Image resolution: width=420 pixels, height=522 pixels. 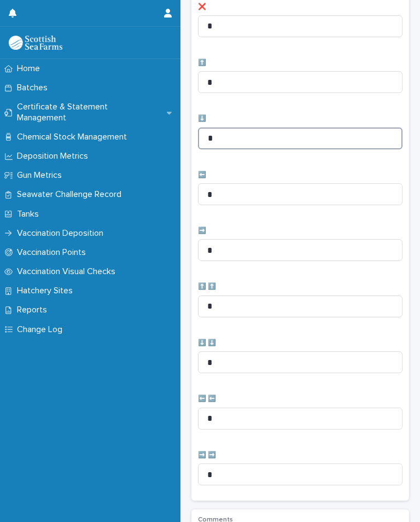 What do you see at coordinates (35, 88) in the screenshot?
I see `p: Batches` at bounding box center [35, 88].